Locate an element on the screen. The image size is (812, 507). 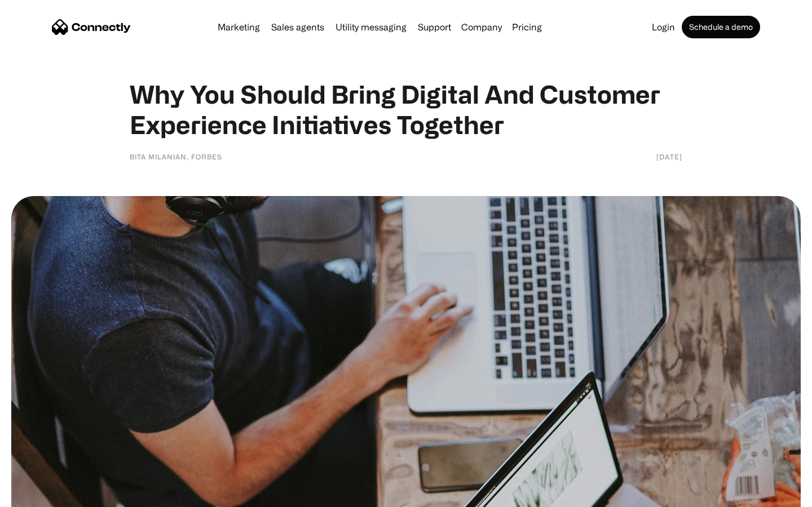
div: Company is located at coordinates (482, 27).